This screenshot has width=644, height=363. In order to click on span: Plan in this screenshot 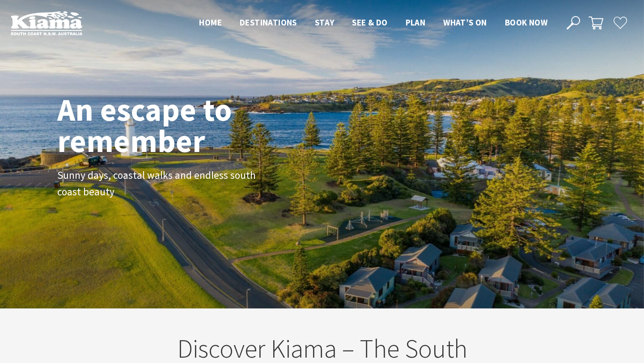, I will do `click(416, 22)`.